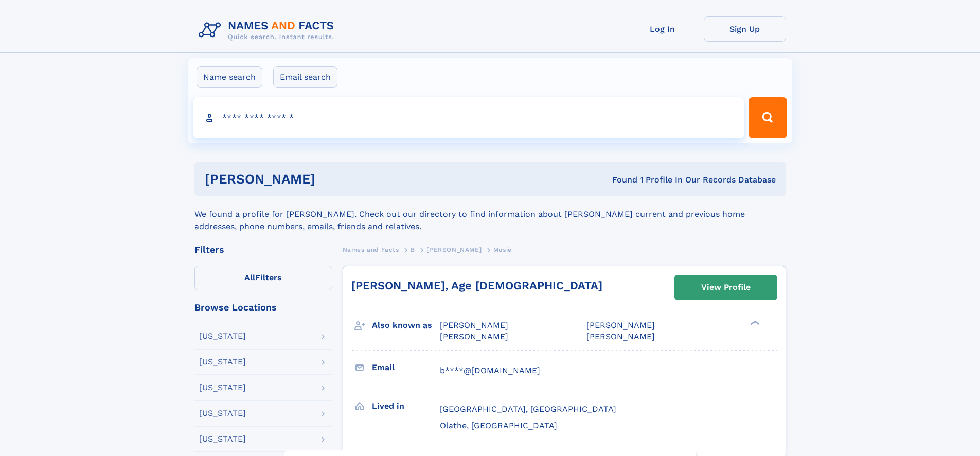 This screenshot has height=456, width=980. I want to click on div: Found 1 Profile In Our Records Database, so click(619, 180).